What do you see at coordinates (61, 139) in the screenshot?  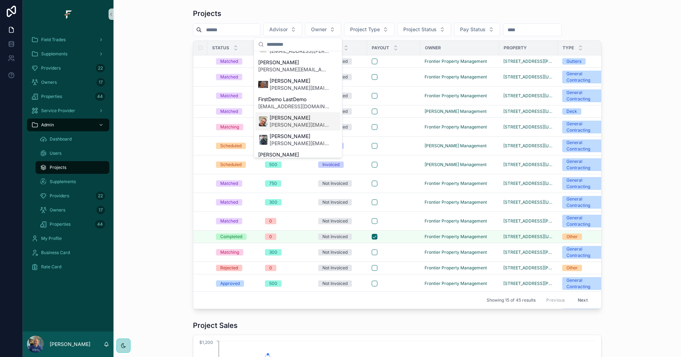 I see `span: Dashboard` at bounding box center [61, 139].